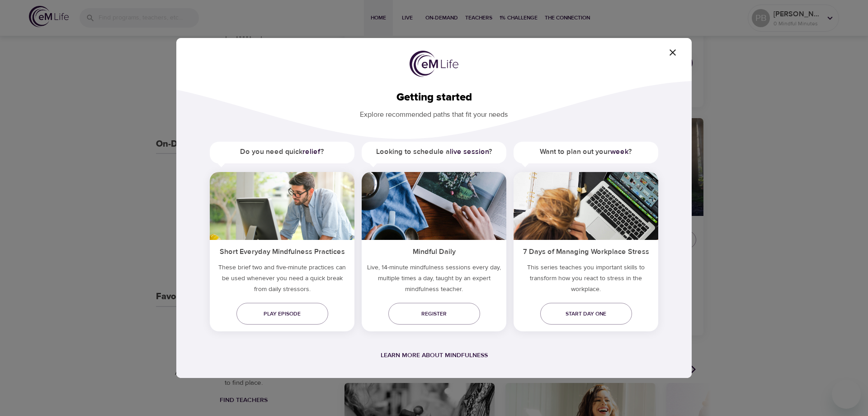 The width and height of the screenshot is (868, 416). I want to click on a: Learn more about mindfulness, so click(434, 355).